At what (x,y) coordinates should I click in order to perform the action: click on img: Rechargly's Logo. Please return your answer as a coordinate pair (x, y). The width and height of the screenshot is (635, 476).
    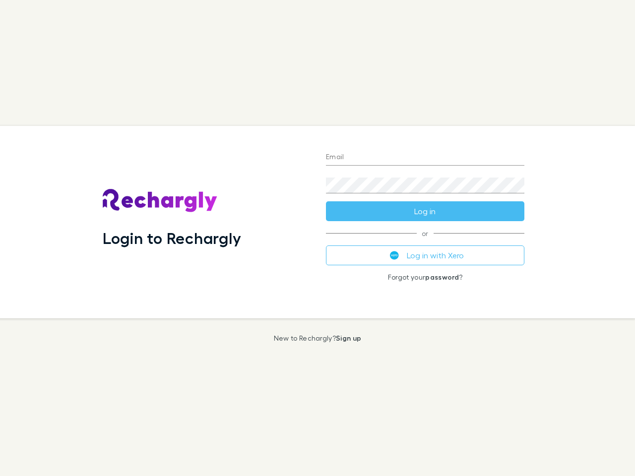
    Looking at the image, I should click on (160, 201).